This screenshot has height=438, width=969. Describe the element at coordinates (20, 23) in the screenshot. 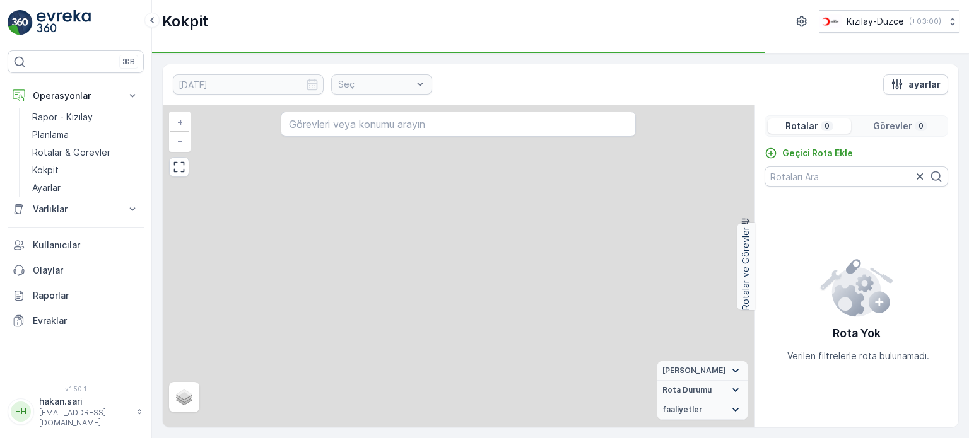

I see `img: logo` at that location.